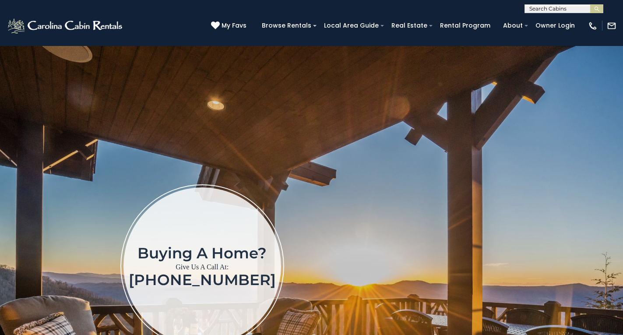 The height and width of the screenshot is (335, 623). What do you see at coordinates (555, 25) in the screenshot?
I see `a: Owner Login` at bounding box center [555, 25].